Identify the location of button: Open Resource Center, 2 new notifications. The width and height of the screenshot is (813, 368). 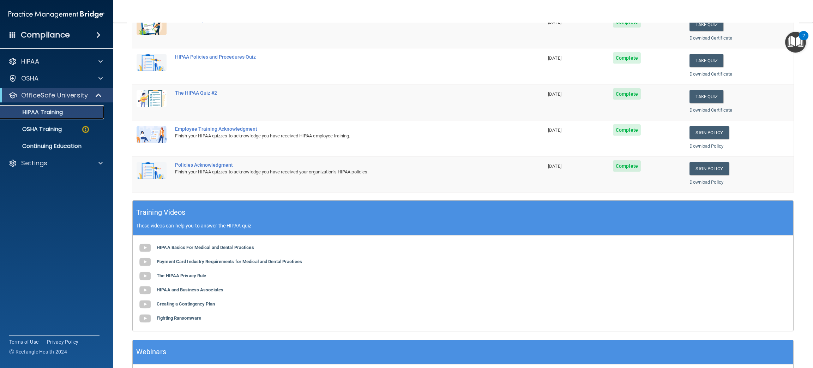
(795, 42).